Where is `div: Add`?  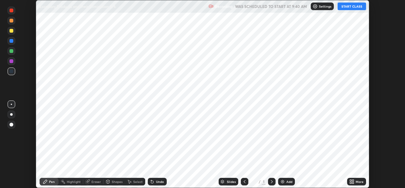 div: Add is located at coordinates (289, 181).